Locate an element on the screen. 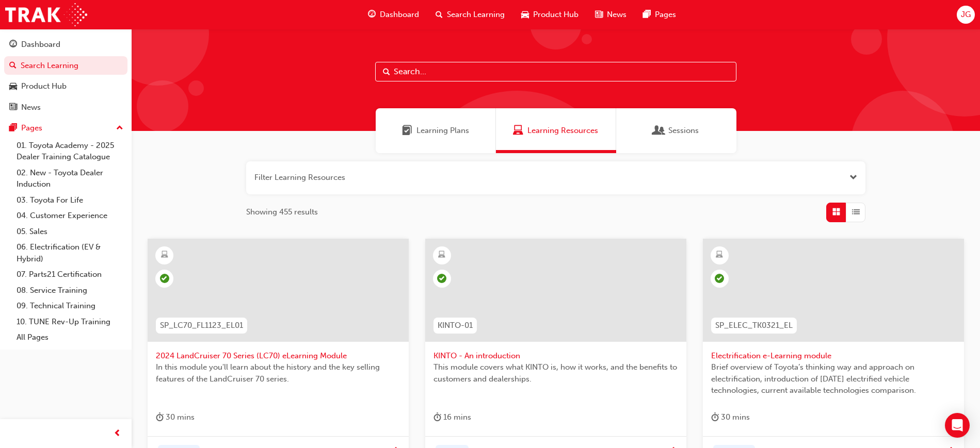 This screenshot has height=448, width=980. a: pages-iconPages is located at coordinates (660, 15).